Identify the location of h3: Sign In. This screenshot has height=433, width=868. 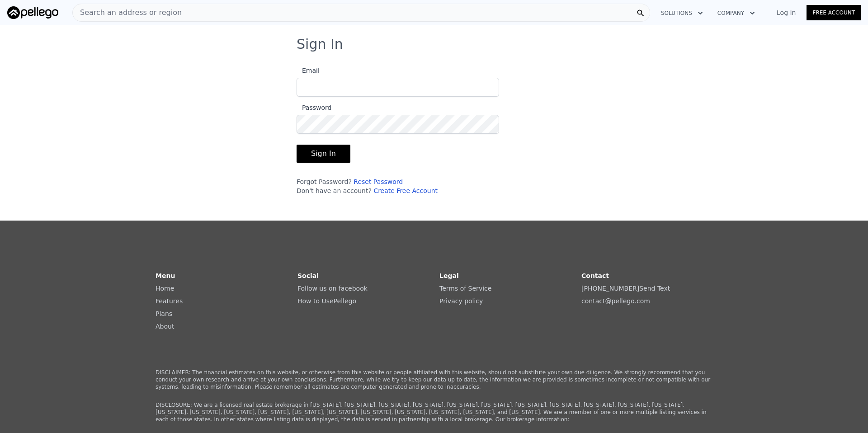
(434, 44).